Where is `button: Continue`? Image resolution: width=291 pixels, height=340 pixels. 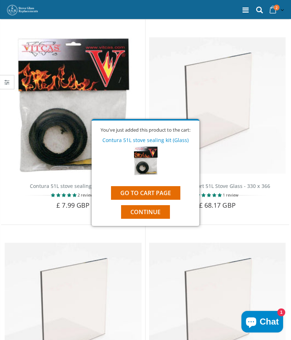 button: Continue is located at coordinates (145, 212).